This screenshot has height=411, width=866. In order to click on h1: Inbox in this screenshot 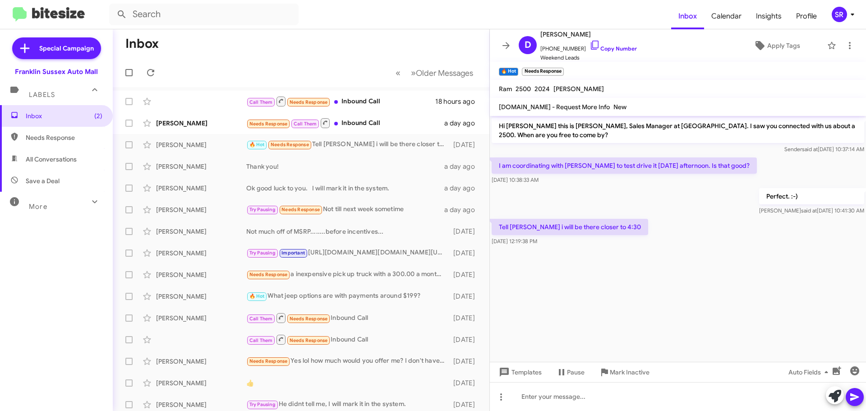, I will do `click(142, 44)`.